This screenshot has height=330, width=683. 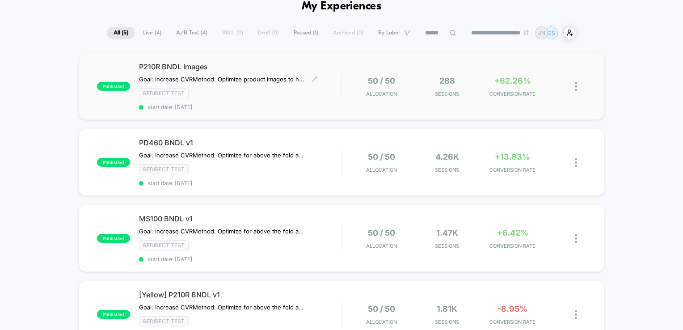 I want to click on span: Paused ( 1 ), so click(x=306, y=33).